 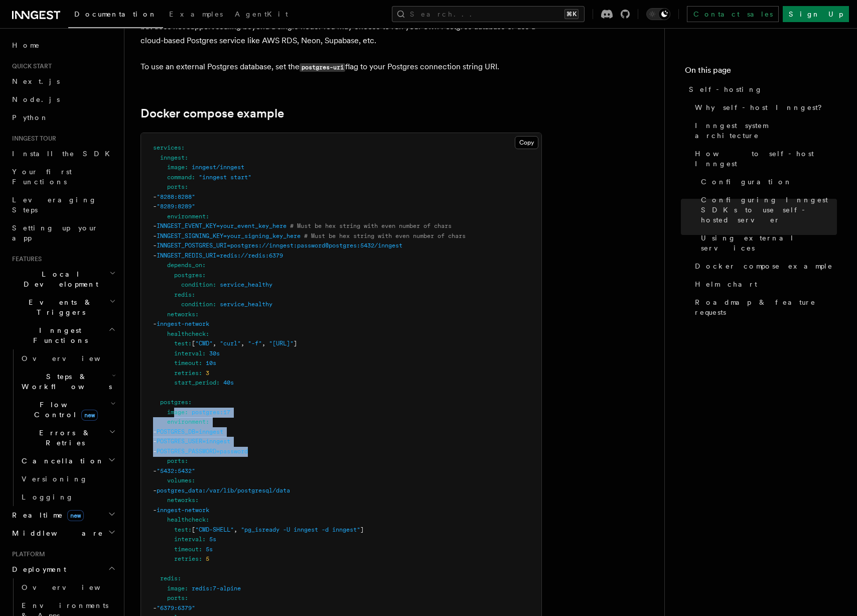 I want to click on span: postgres:17, so click(x=211, y=412).